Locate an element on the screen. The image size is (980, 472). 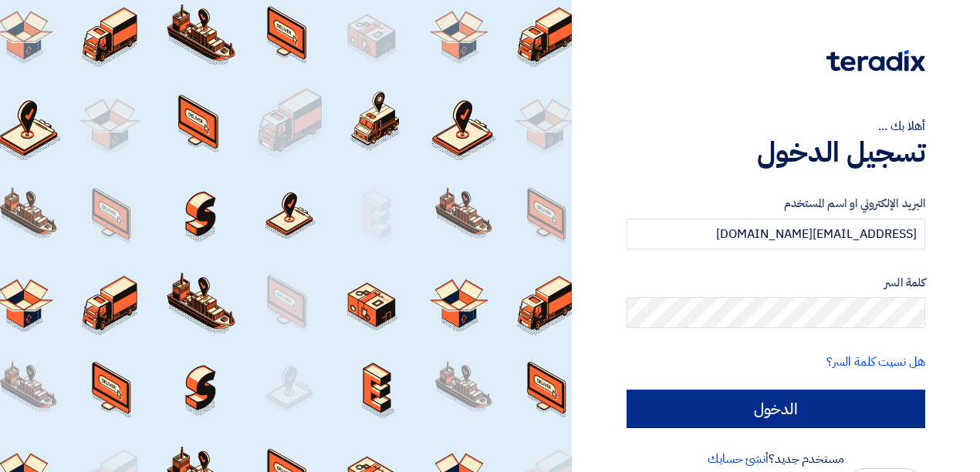
input: الدخول is located at coordinates (776, 409).